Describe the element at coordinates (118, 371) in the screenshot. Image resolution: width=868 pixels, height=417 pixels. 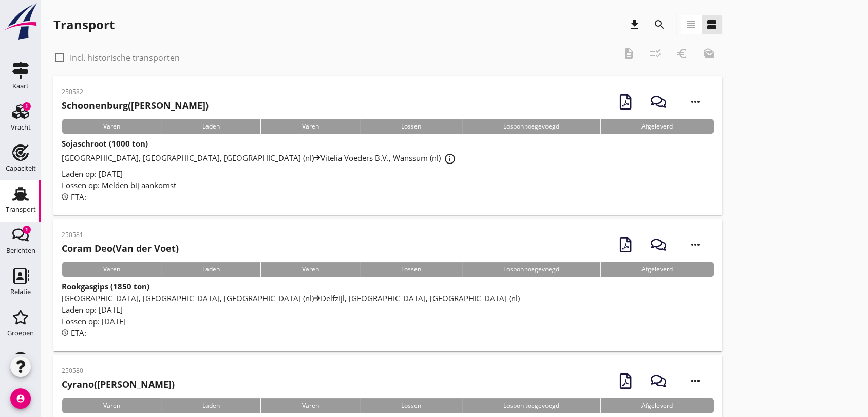
I see `p: 250580` at that location.